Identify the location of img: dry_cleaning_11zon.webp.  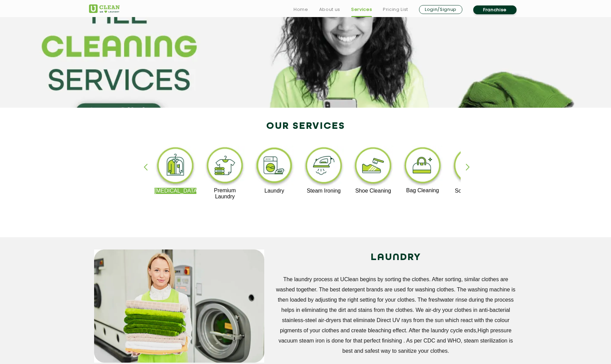
(175, 166).